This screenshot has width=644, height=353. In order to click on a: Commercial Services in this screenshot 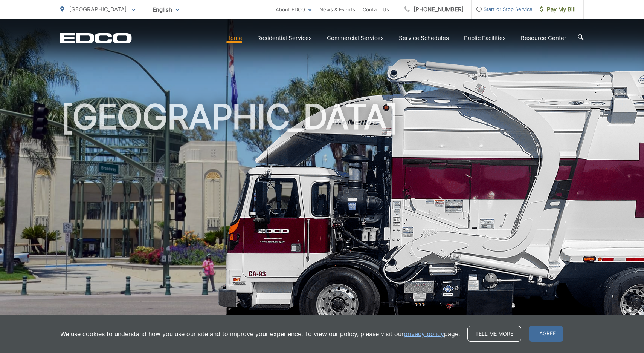, I will do `click(355, 38)`.